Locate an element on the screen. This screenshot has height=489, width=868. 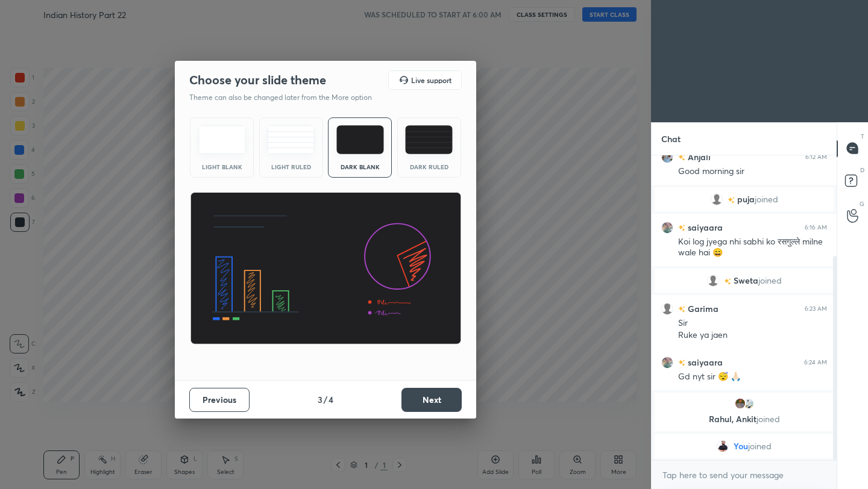
div: grid is located at coordinates (744, 308).